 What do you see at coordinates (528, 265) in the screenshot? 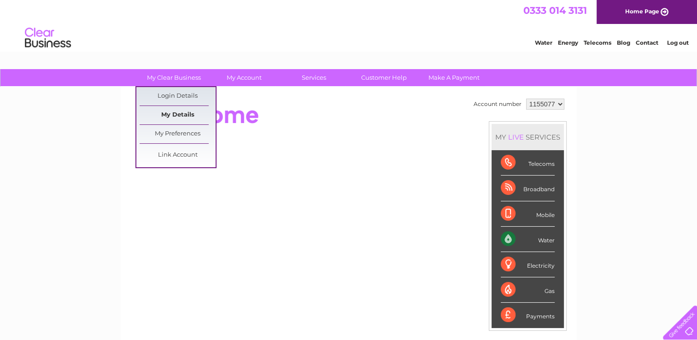
I see `div: Electricity` at bounding box center [528, 265].